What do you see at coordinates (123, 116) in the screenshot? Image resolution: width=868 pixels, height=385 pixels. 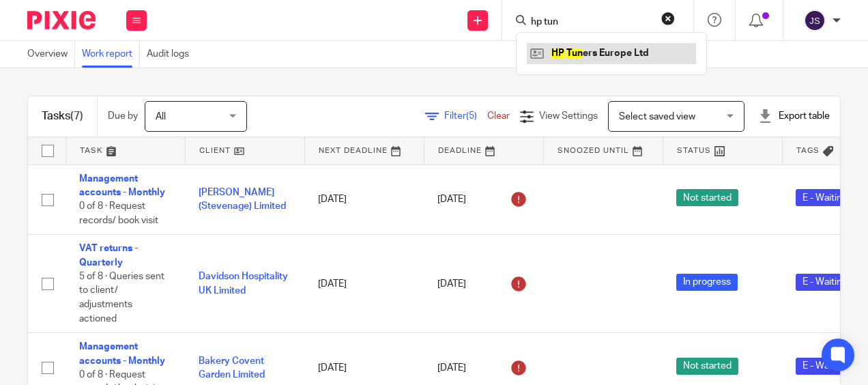 I see `p: Due by` at bounding box center [123, 116].